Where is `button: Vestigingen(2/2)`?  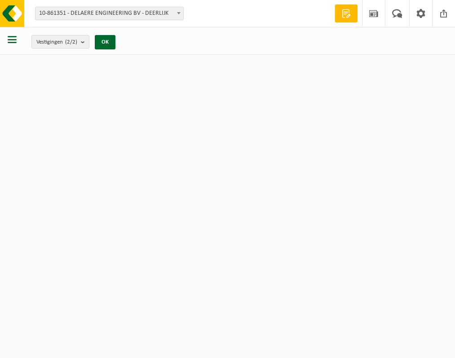
button: Vestigingen(2/2) is located at coordinates (60, 42).